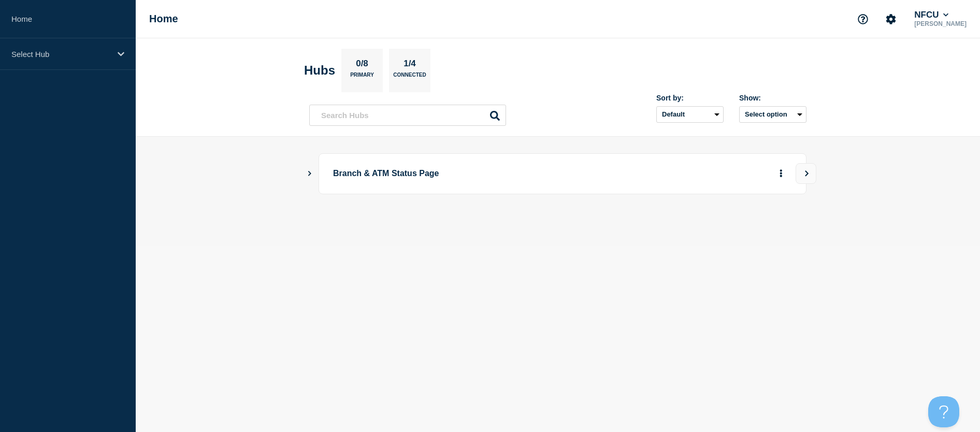 The width and height of the screenshot is (980, 432). Describe the element at coordinates (407, 115) in the screenshot. I see `input: Search Hubs` at that location.